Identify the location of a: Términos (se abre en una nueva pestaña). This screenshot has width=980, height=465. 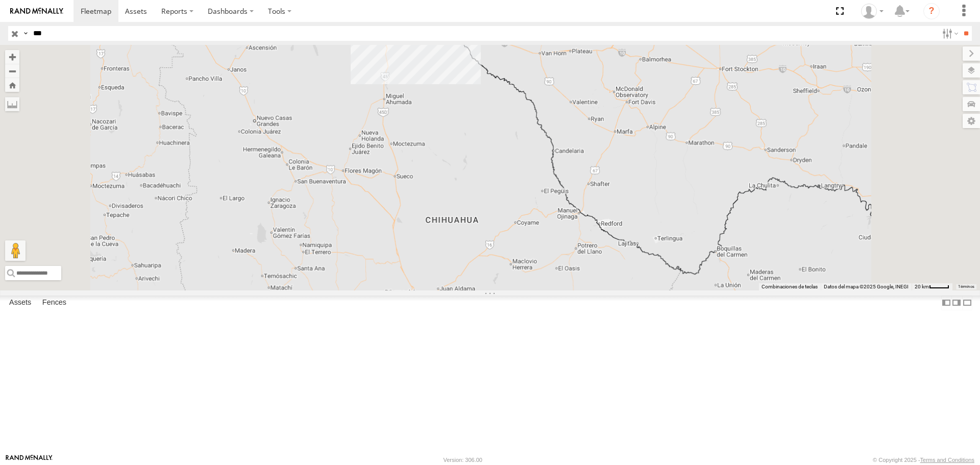
(967, 286).